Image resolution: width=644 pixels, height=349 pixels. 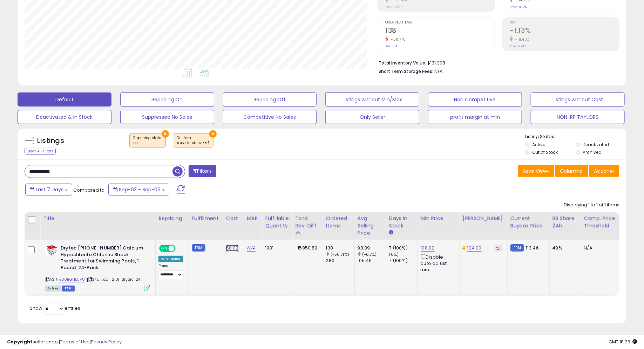 I want to click on a: 68.00, so click(x=233, y=248).